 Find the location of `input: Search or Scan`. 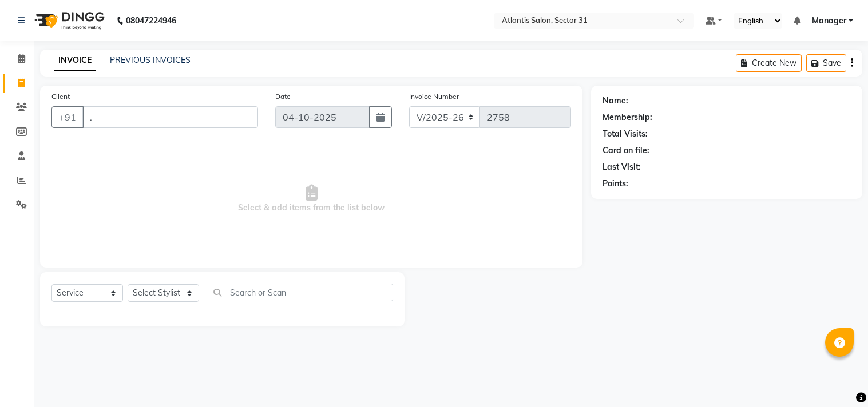

input: Search or Scan is located at coordinates (300, 292).